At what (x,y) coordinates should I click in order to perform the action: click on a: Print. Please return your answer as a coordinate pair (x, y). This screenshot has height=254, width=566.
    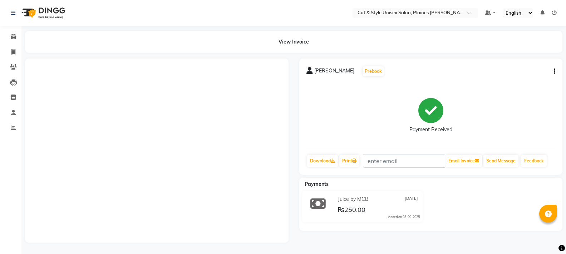
    Looking at the image, I should click on (349, 161).